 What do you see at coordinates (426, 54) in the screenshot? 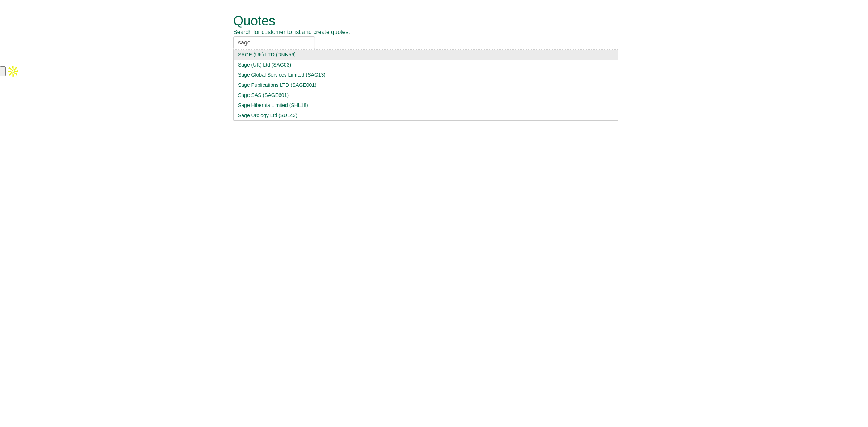
I see `div: SAGE (UK) LTD (DNN56)` at bounding box center [426, 54].